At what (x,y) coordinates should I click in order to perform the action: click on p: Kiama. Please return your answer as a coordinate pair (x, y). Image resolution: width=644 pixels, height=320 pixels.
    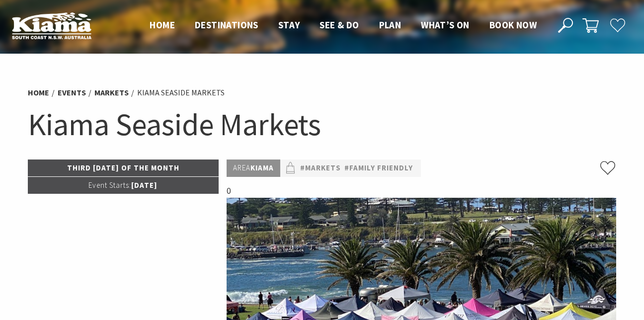
    Looking at the image, I should click on (253, 168).